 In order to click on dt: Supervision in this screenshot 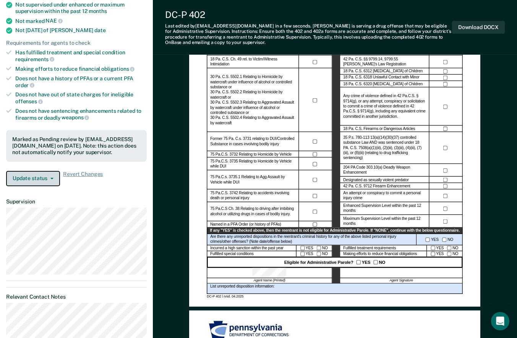, I will do `click(76, 201)`.